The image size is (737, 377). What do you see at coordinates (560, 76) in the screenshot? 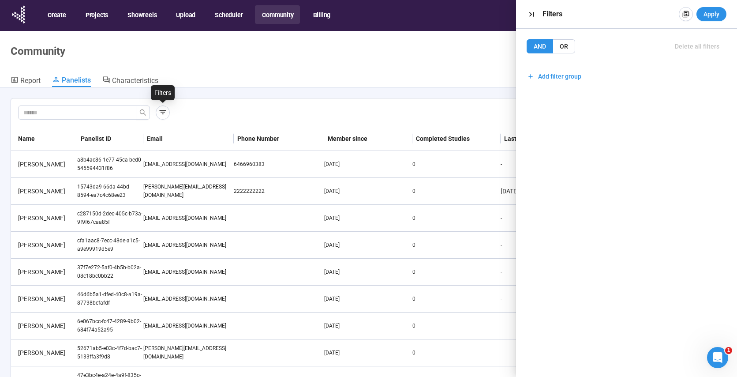
I see `span: Add filter group` at bounding box center [560, 76].